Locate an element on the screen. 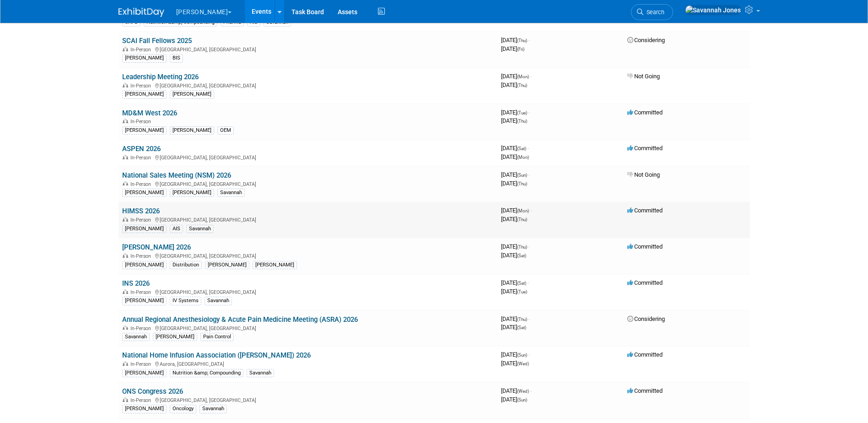 The image size is (868, 423). img: Savannah Jones is located at coordinates (713, 10).